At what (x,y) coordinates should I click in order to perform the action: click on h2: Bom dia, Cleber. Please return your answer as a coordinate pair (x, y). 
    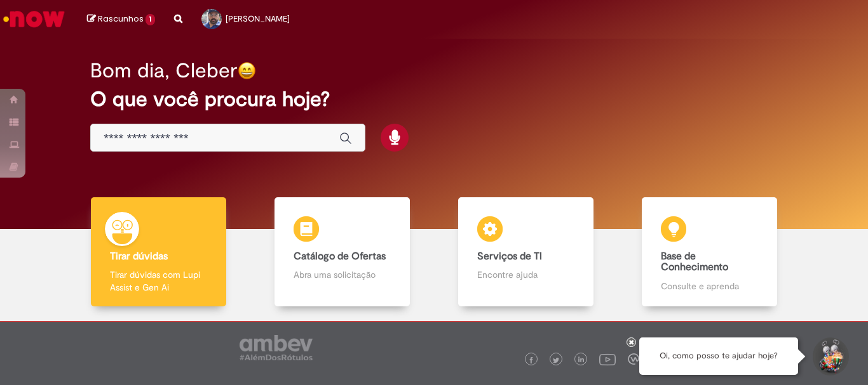
    Looking at the image, I should click on (164, 71).